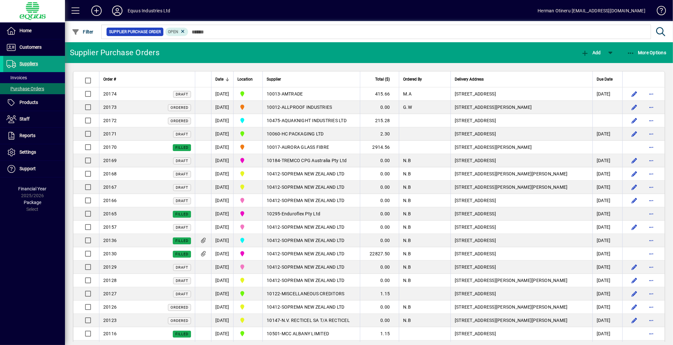 Image resolution: width=673 pixels, height=345 pixels. Describe the element at coordinates (34, 31) in the screenshot. I see `a: Home` at that location.